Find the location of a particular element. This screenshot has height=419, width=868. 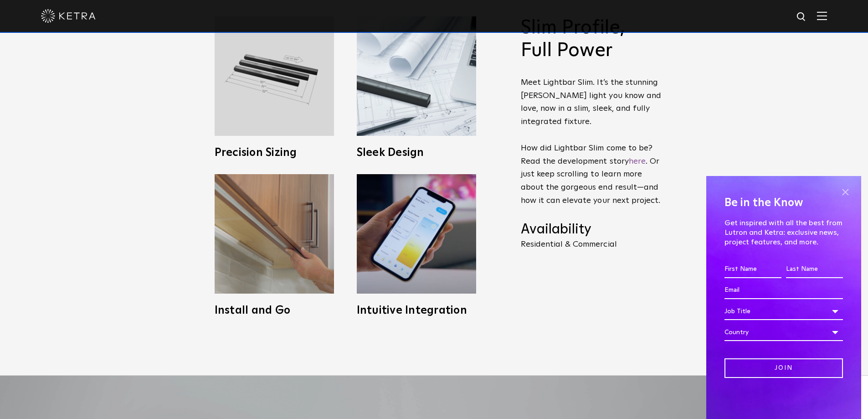

p: Get inspired with all the best from Lutron and Ketra: exclusive news, project features, and more. is located at coordinates (784, 233).